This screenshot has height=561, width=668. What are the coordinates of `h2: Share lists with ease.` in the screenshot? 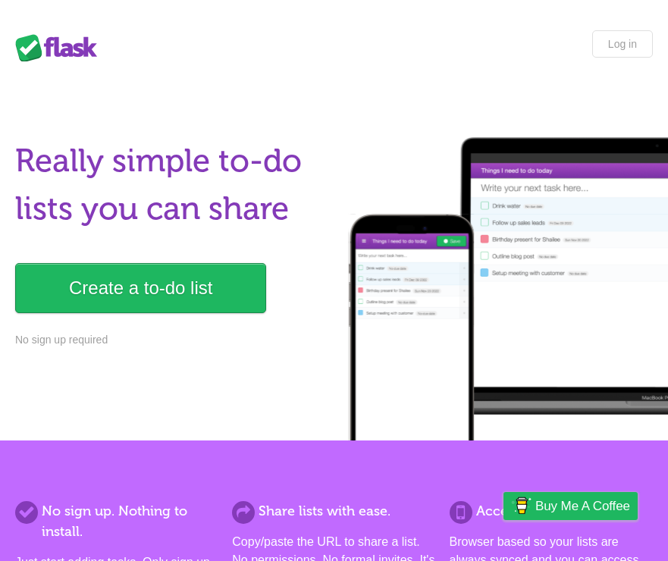 It's located at (334, 511).